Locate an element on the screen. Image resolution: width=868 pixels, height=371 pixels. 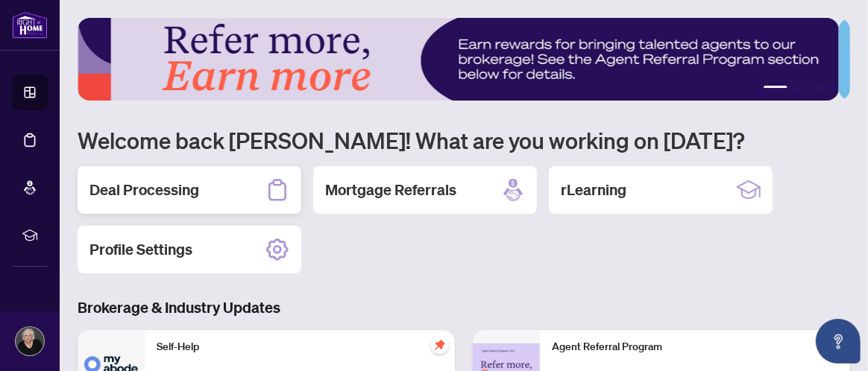
button: 1 is located at coordinates (776, 89).